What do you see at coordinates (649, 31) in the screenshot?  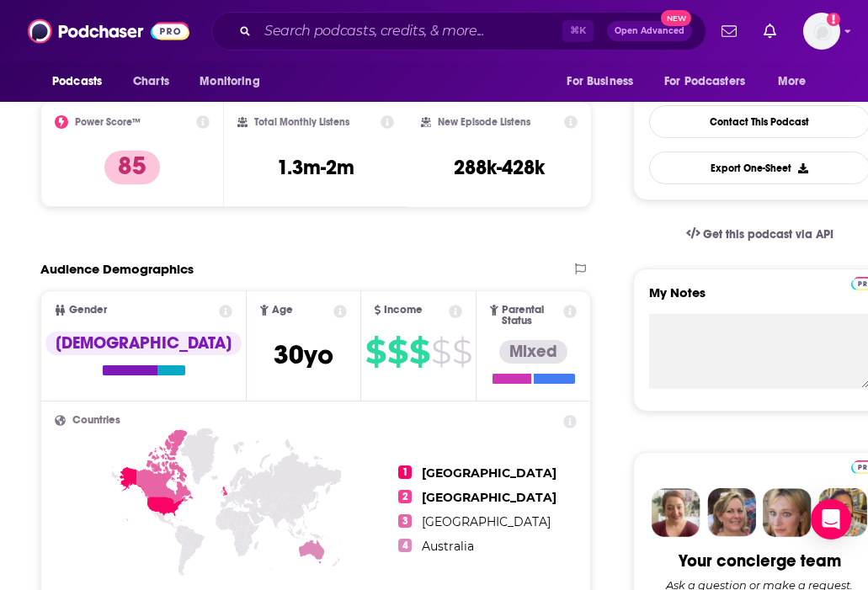 I see `button: Open AdvancedNew` at bounding box center [649, 31].